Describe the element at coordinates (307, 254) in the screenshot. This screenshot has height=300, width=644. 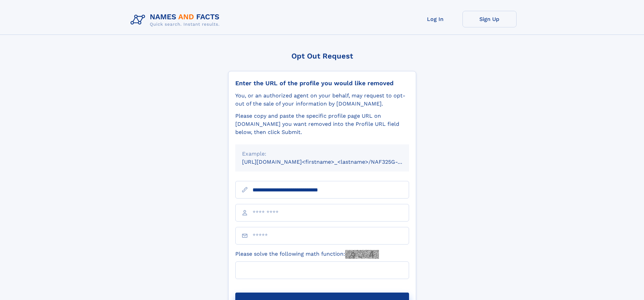
I see `label: Please solve the following math function:` at that location.